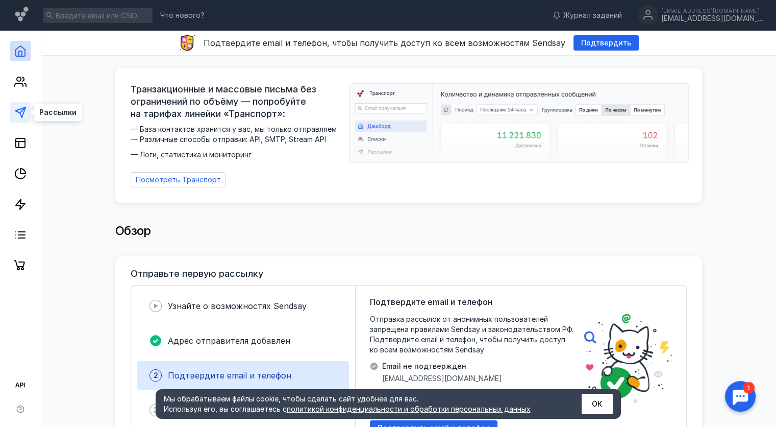 The height and width of the screenshot is (427, 776). Describe the element at coordinates (156, 410) in the screenshot. I see `span: 3` at that location.